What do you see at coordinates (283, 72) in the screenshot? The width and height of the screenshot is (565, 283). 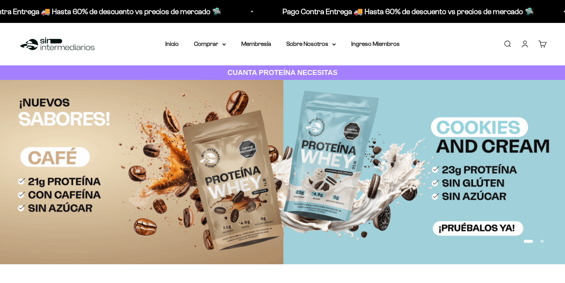 I see `strong: CUANTA PROTEÍNA NECESITAS` at bounding box center [283, 72].